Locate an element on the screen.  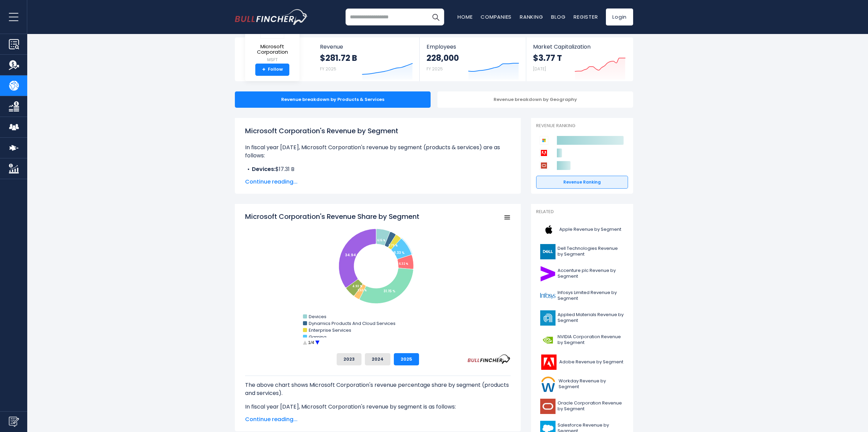
a: Adobe Revenue by Segment is located at coordinates (582, 362).